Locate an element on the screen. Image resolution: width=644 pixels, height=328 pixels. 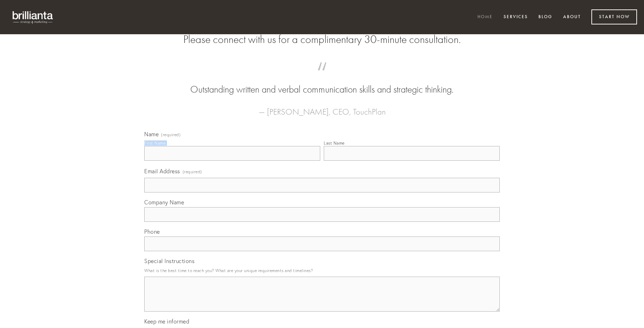
img: brillianta - research, strategy, marketing is located at coordinates (33, 17).